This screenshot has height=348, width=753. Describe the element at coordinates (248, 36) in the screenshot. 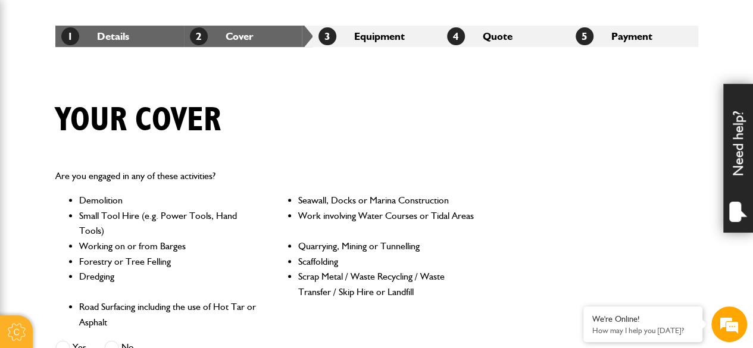

I see `li: Cover` at that location.